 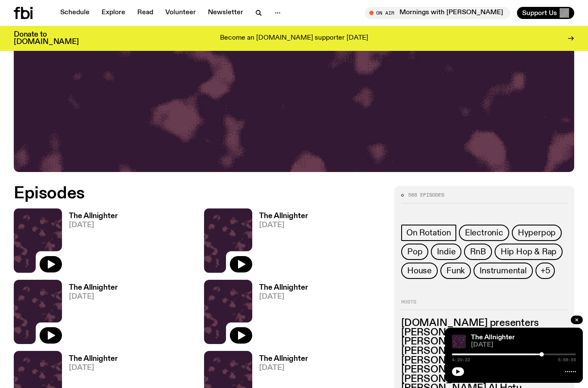 What do you see at coordinates (419, 271) in the screenshot?
I see `a: House` at bounding box center [419, 271].